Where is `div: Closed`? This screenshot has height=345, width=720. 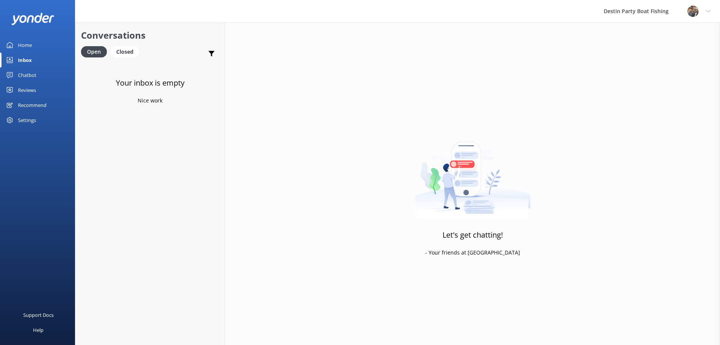
div: Closed is located at coordinates (125, 52).